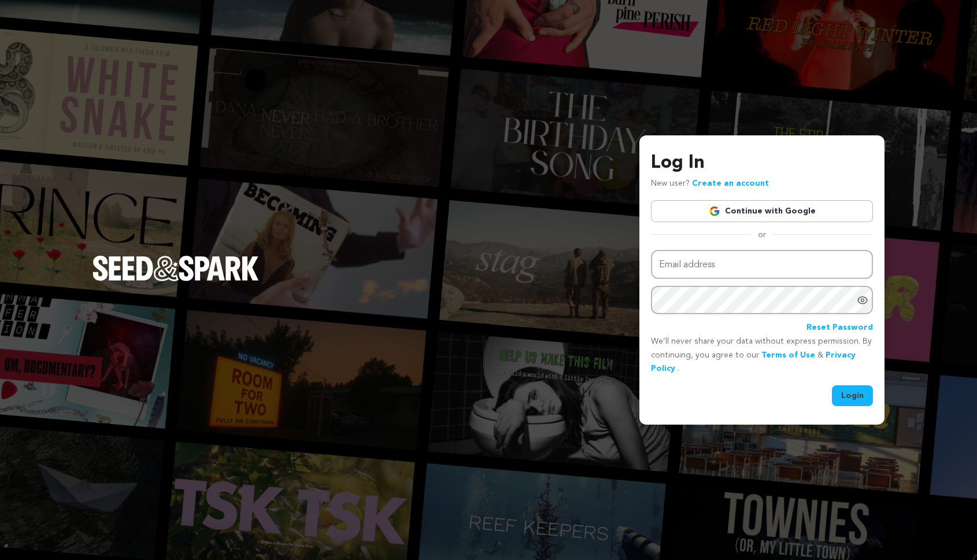  Describe the element at coordinates (762, 235) in the screenshot. I see `span: or` at that location.